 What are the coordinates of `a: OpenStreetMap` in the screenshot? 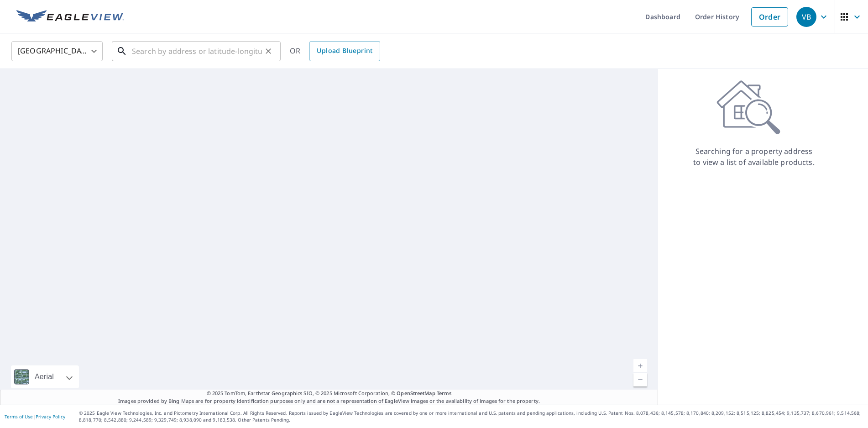 It's located at (416, 393).